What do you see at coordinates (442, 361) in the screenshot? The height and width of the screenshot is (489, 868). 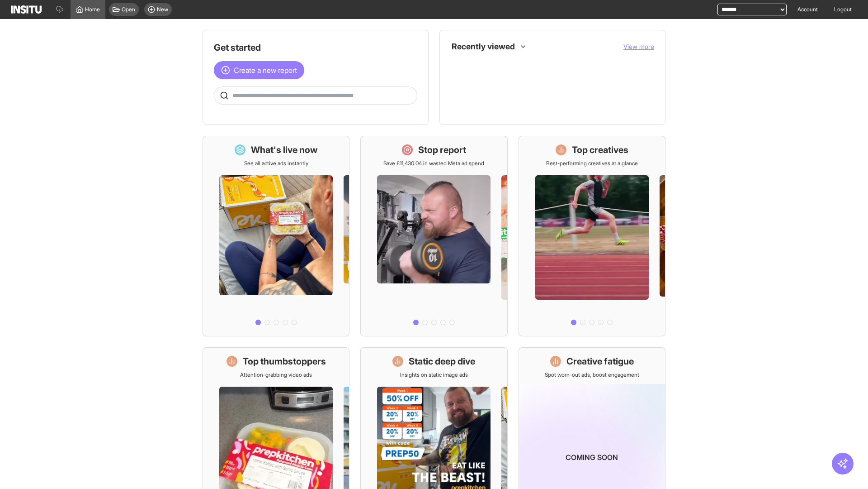 I see `h1: Static deep dive` at bounding box center [442, 361].